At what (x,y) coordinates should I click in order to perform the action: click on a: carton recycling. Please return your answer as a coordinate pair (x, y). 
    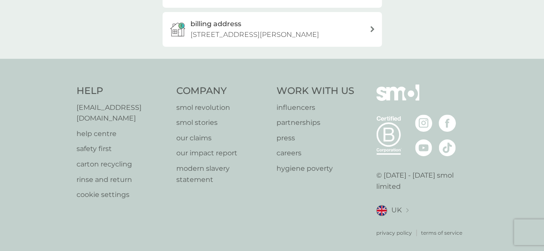
    Looking at the image, I should click on (122, 165).